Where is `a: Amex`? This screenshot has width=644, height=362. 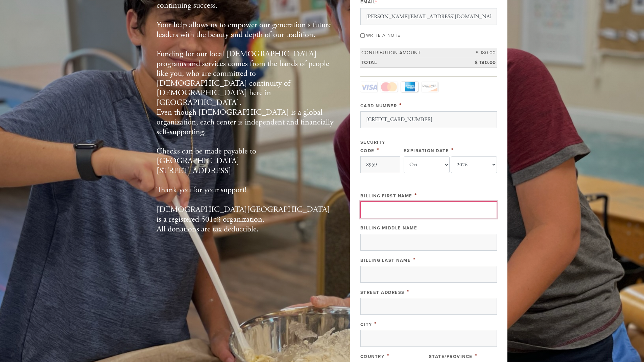 a: Amex is located at coordinates (409, 87).